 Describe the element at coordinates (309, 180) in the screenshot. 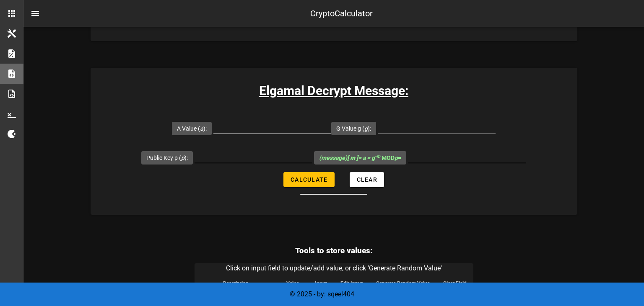

I see `button: Calculate` at that location.